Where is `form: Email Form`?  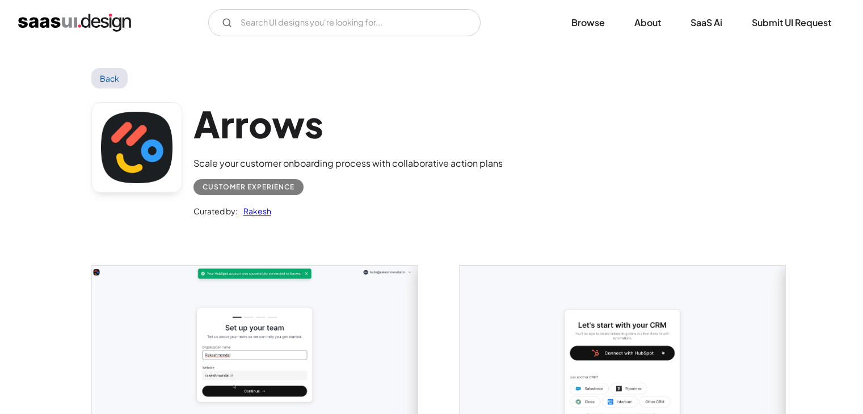 form: Email Form is located at coordinates (344, 23).